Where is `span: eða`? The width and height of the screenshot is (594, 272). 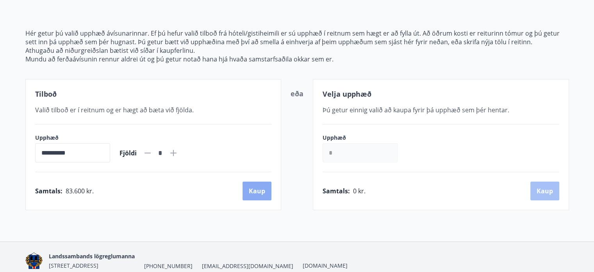 span: eða is located at coordinates (297, 93).